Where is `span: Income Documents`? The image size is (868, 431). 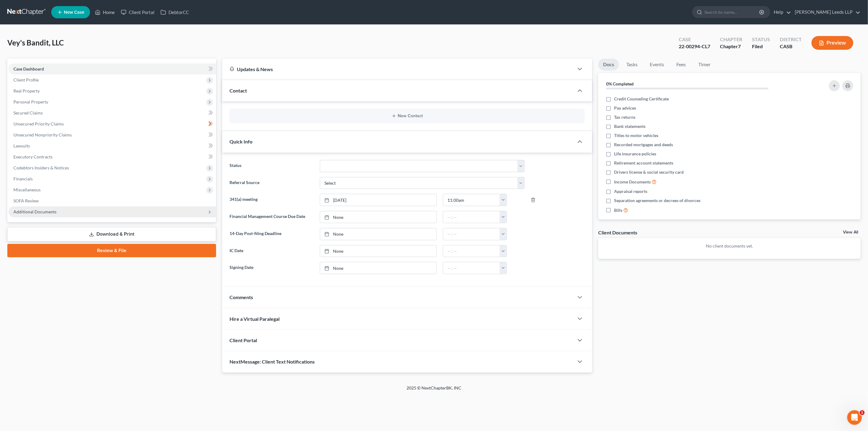
span: Income Documents is located at coordinates (632, 181).